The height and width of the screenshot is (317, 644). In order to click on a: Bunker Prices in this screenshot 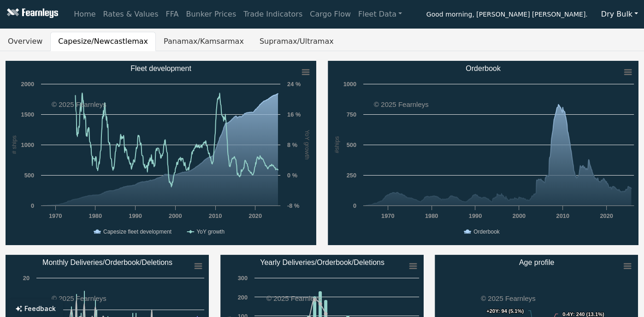, I will do `click(211, 14)`.